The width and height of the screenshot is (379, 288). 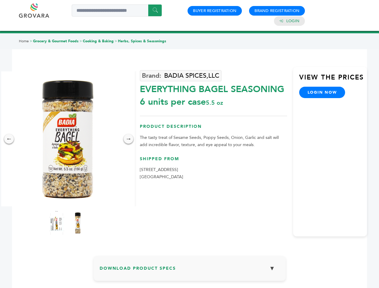 What do you see at coordinates (142, 41) in the screenshot?
I see `a: Herbs, Spices & Seasonings` at bounding box center [142, 41].